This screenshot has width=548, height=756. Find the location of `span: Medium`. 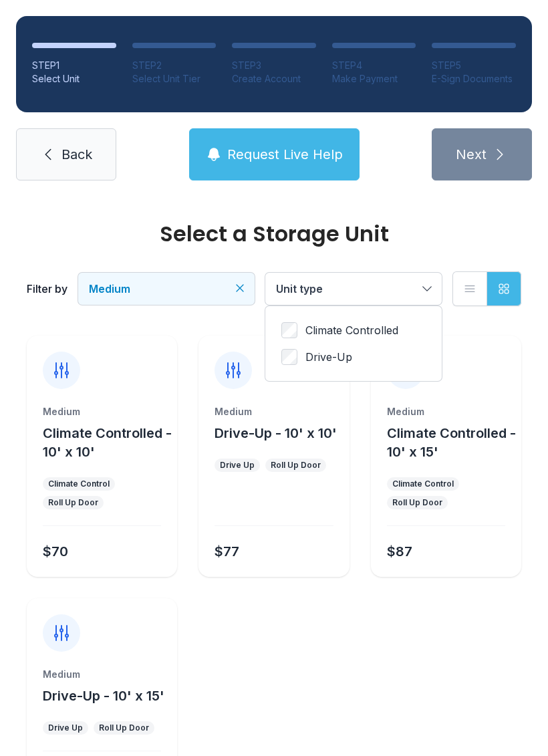

span: Medium is located at coordinates (109, 289).